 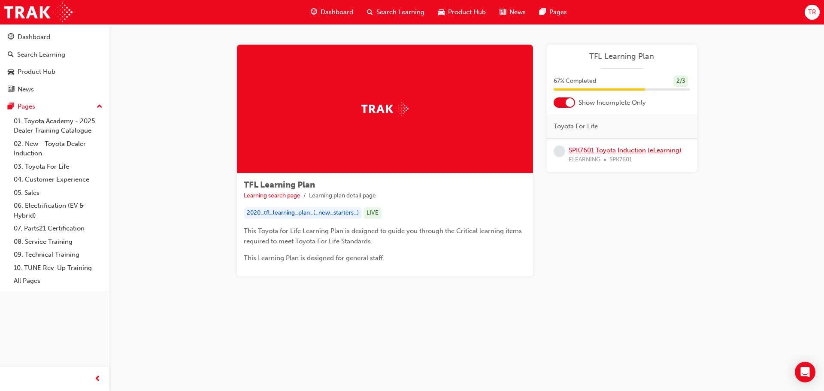 What do you see at coordinates (680, 81) in the screenshot?
I see `div: 2 / 3` at bounding box center [680, 81].